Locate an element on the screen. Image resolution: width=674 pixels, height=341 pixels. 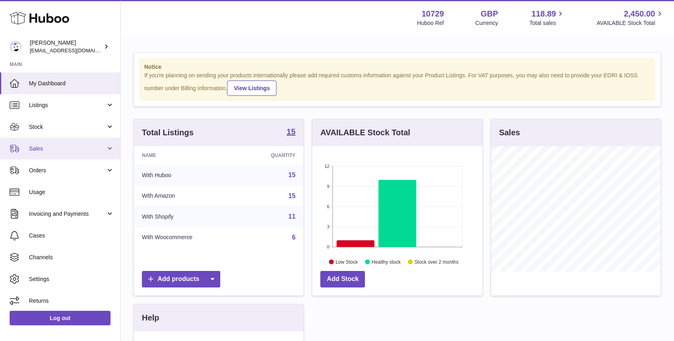
text: 6 is located at coordinates (328, 206).